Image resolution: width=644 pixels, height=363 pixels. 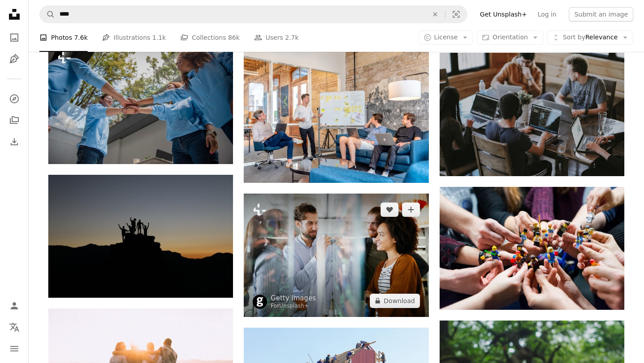 I want to click on span: 1.1k, so click(x=159, y=37).